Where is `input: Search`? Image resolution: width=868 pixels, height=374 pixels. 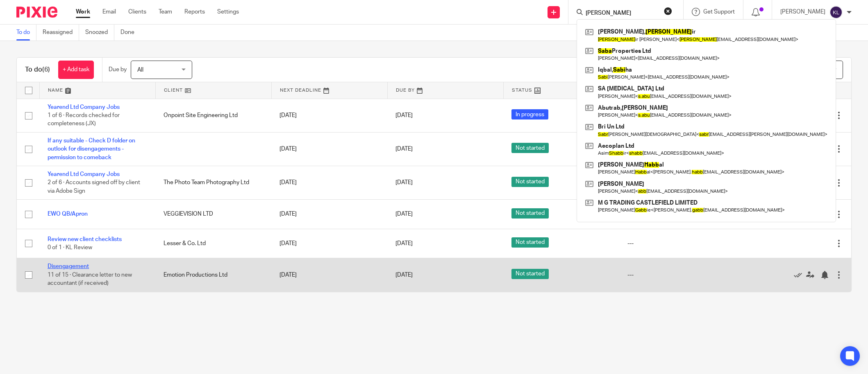 input: Search is located at coordinates (622, 13).